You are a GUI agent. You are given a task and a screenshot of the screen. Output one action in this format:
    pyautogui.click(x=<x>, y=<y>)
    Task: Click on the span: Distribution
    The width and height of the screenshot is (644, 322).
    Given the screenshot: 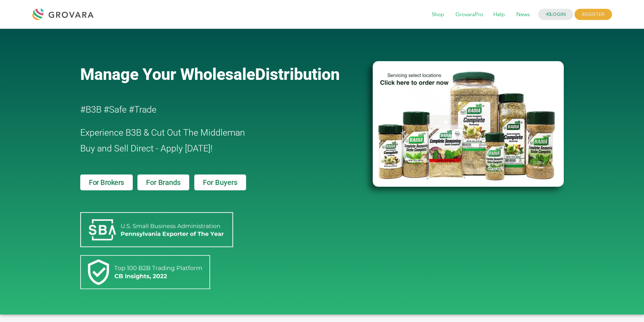 What is the action you would take?
    pyautogui.click(x=297, y=74)
    